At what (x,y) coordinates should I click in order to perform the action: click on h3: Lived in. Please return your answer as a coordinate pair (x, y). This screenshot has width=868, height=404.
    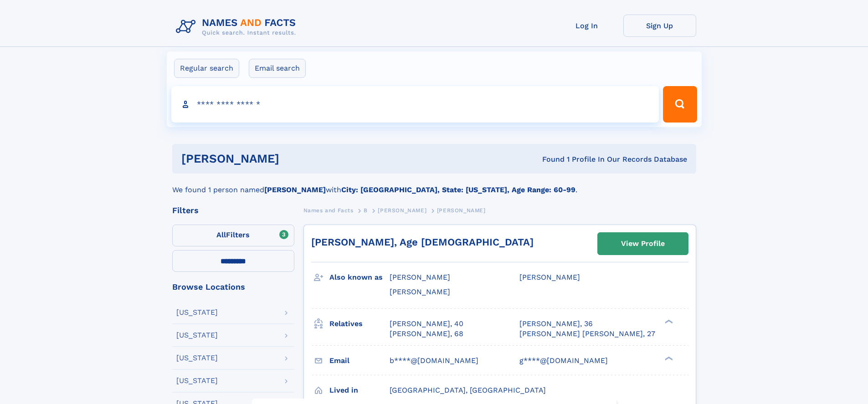
    Looking at the image, I should click on (360, 390).